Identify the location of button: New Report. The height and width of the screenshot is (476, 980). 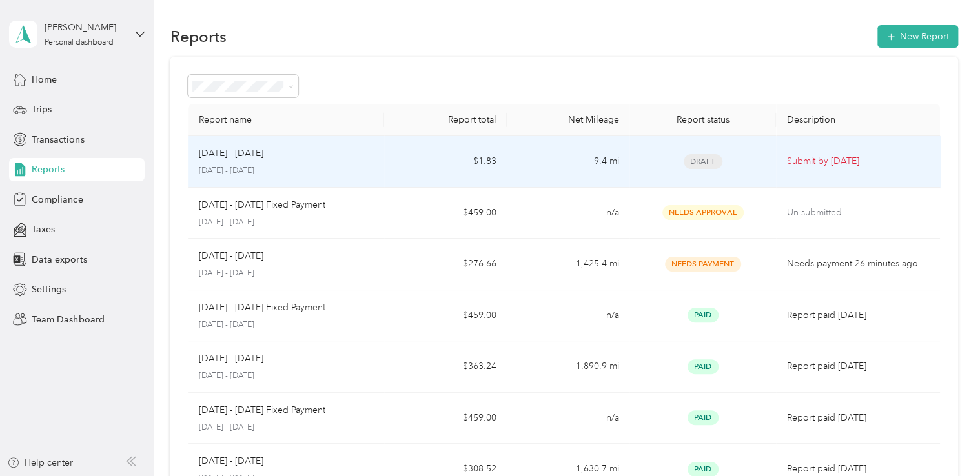
(917, 36).